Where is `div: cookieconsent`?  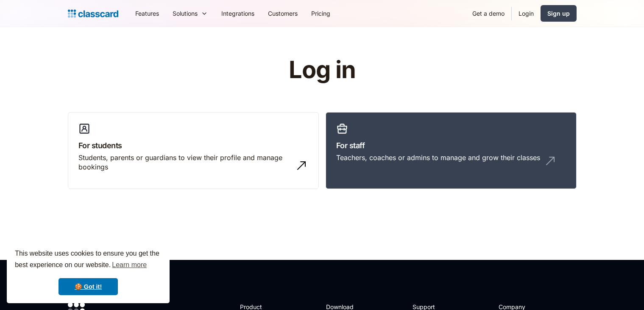 div: cookieconsent is located at coordinates (88, 271).